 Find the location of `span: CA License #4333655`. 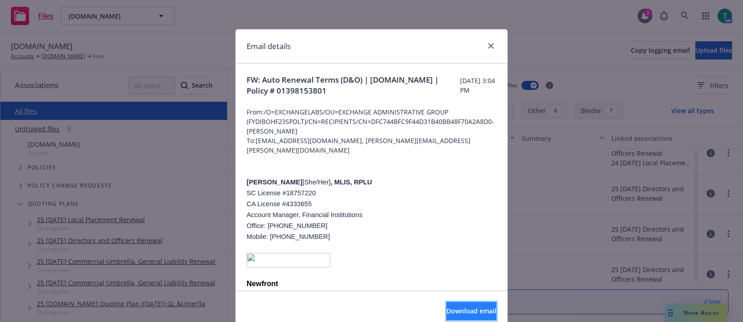

span: CA License #4333655 is located at coordinates (279, 204).